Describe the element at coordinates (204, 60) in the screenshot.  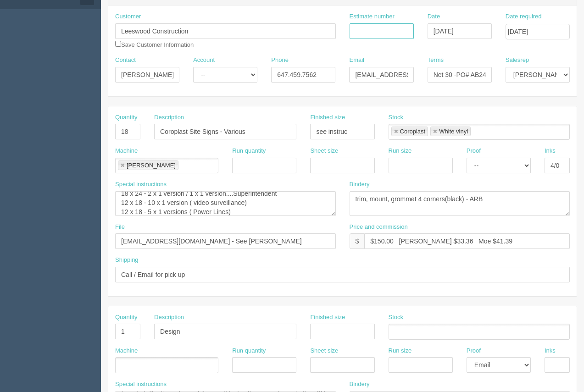
I see `label: Account` at that location.